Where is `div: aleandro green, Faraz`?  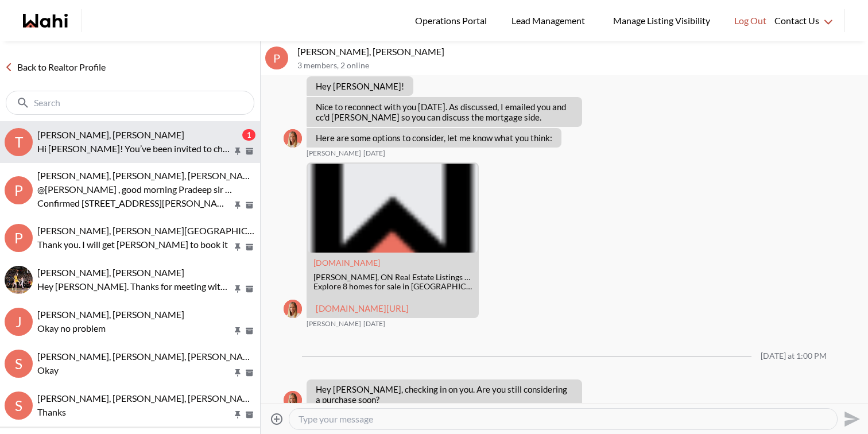 div: aleandro green, Faraz is located at coordinates (18, 280).